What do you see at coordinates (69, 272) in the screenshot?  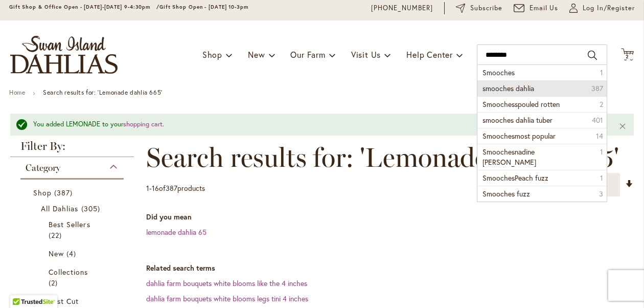 I see `span: Collections` at bounding box center [69, 272].